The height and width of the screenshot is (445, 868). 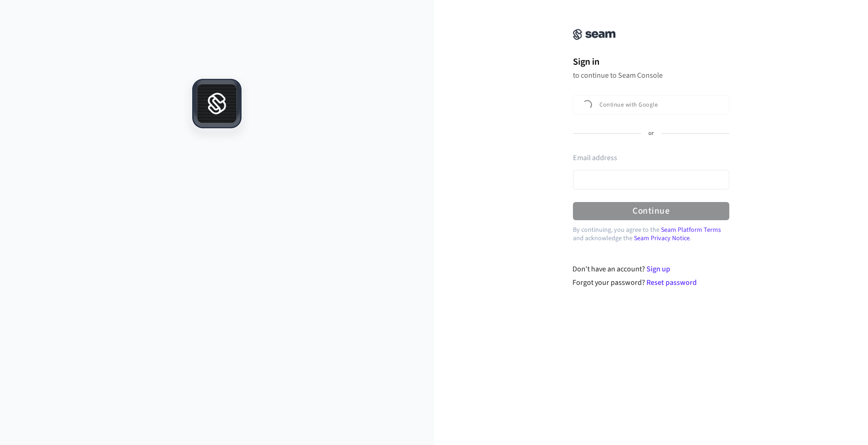 What do you see at coordinates (651, 269) in the screenshot?
I see `div: Don't have an account?` at bounding box center [651, 269].